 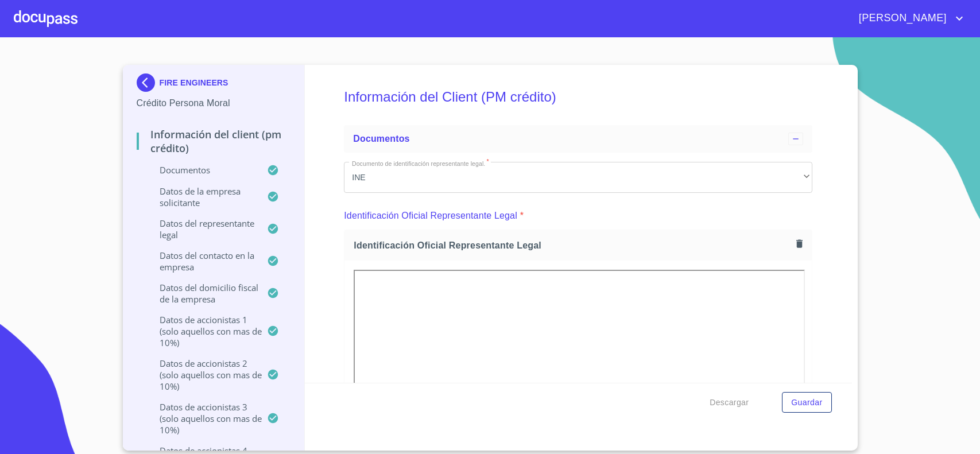 What do you see at coordinates (202, 375) in the screenshot?
I see `p: Datos de accionistas 2 (solo aquellos con mas de 10%)` at bounding box center [202, 375].